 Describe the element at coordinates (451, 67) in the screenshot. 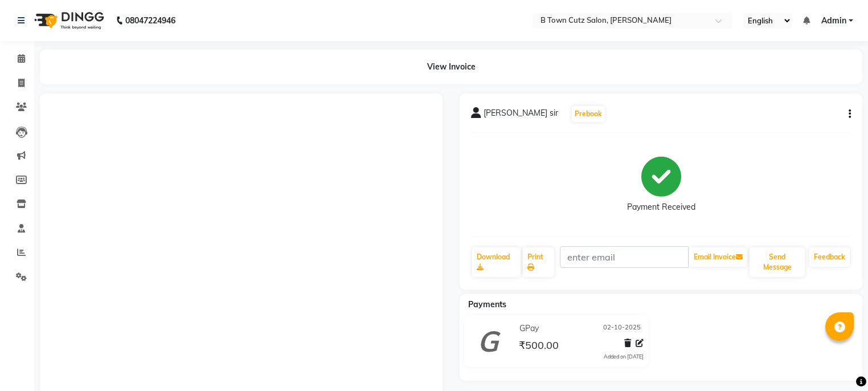

I see `div: View Invoice` at that location.